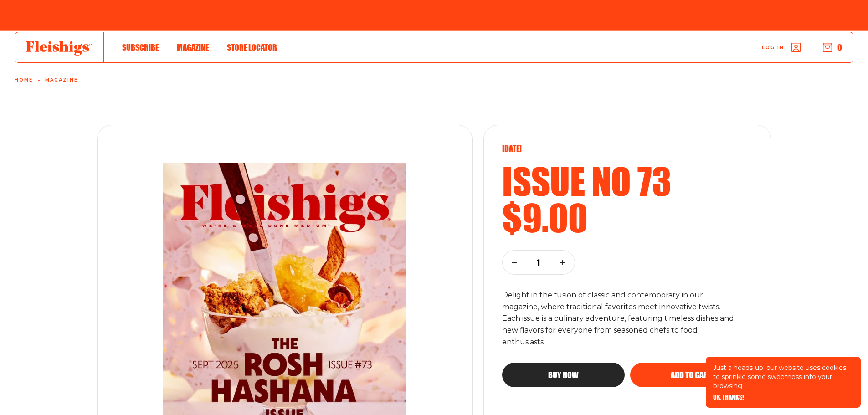 The width and height of the screenshot is (868, 415). What do you see at coordinates (252, 47) in the screenshot?
I see `span: Store locator` at bounding box center [252, 47].